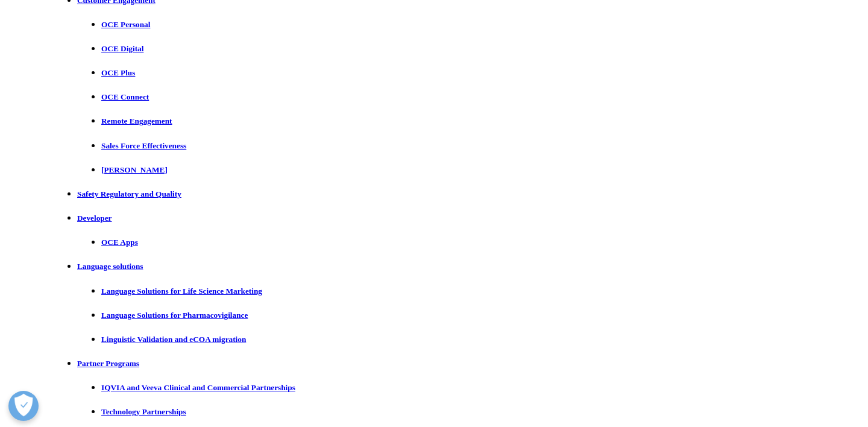 The image size is (868, 427). I want to click on a: Technology Partnerships, so click(482, 412).